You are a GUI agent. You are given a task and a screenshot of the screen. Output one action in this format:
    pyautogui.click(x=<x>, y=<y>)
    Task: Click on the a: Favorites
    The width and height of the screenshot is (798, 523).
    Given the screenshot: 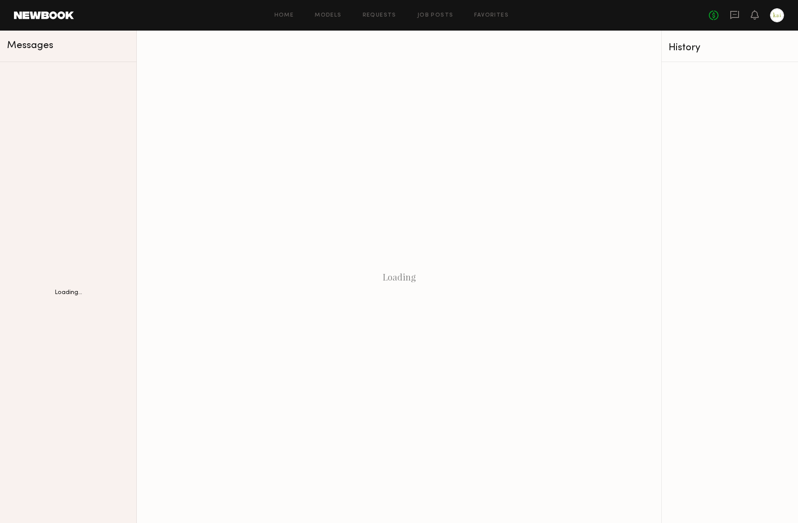 What is the action you would take?
    pyautogui.click(x=491, y=15)
    